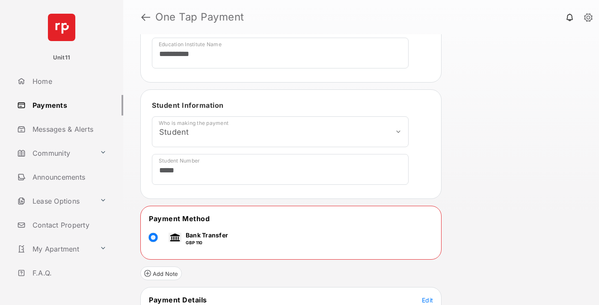 The height and width of the screenshot is (305, 599). Describe the element at coordinates (161, 273) in the screenshot. I see `button: Add Note` at that location.